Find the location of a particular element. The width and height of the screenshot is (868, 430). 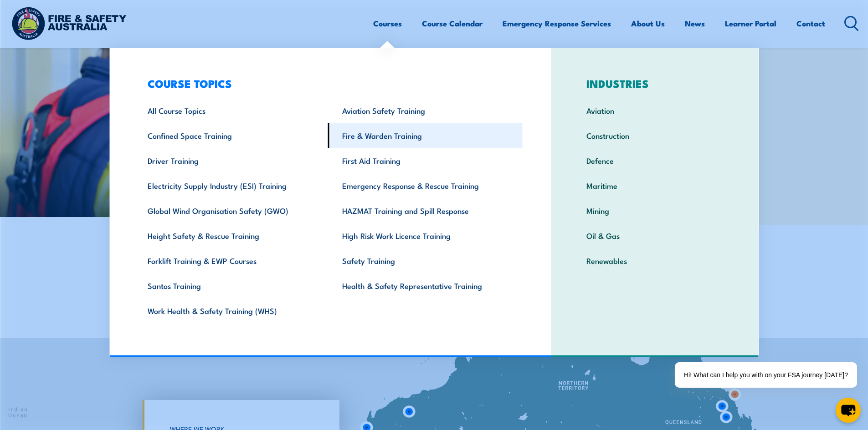

a: Health & Safety Representative Training is located at coordinates (425, 285).